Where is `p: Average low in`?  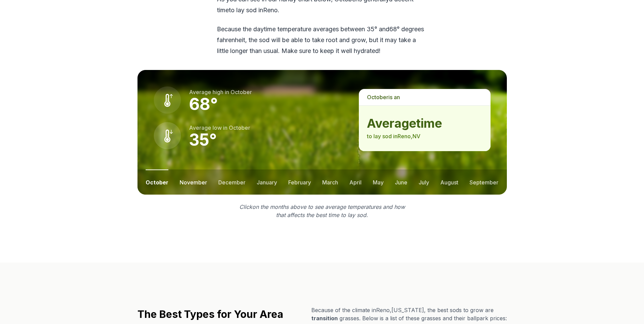 p: Average low in is located at coordinates (220, 128).